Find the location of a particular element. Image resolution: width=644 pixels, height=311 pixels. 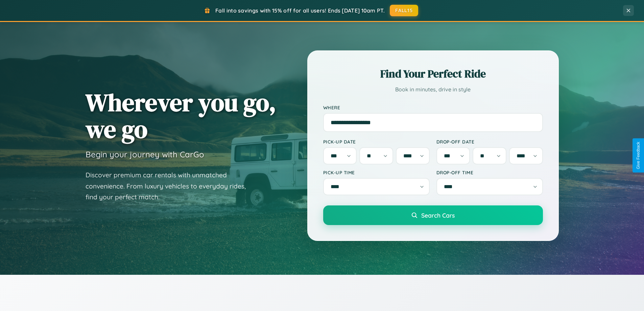

label: Pick-up Time is located at coordinates (376, 172).